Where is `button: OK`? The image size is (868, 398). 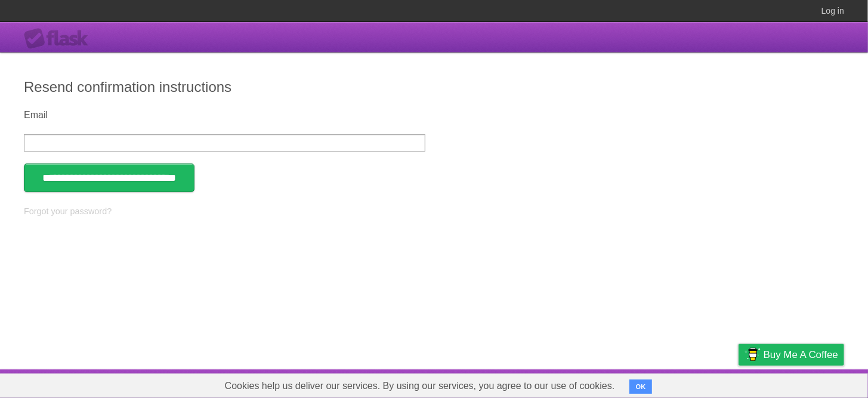
button: OK is located at coordinates (641, 387).